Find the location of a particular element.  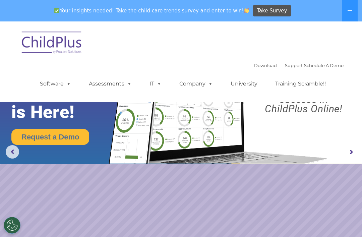

rs-layer: Boost your productivity and streamline your success in ChildPlus Online! is located at coordinates (303, 90).